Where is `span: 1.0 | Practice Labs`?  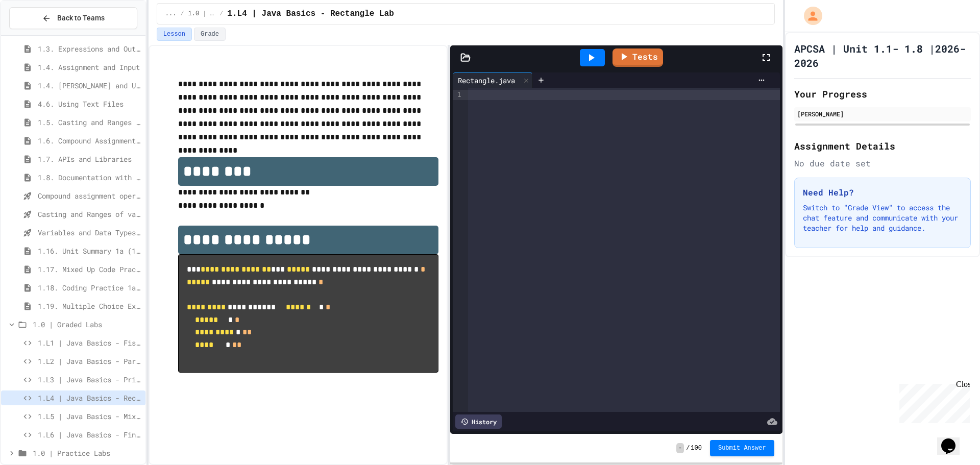 span: 1.0 | Practice Labs is located at coordinates (86, 452).